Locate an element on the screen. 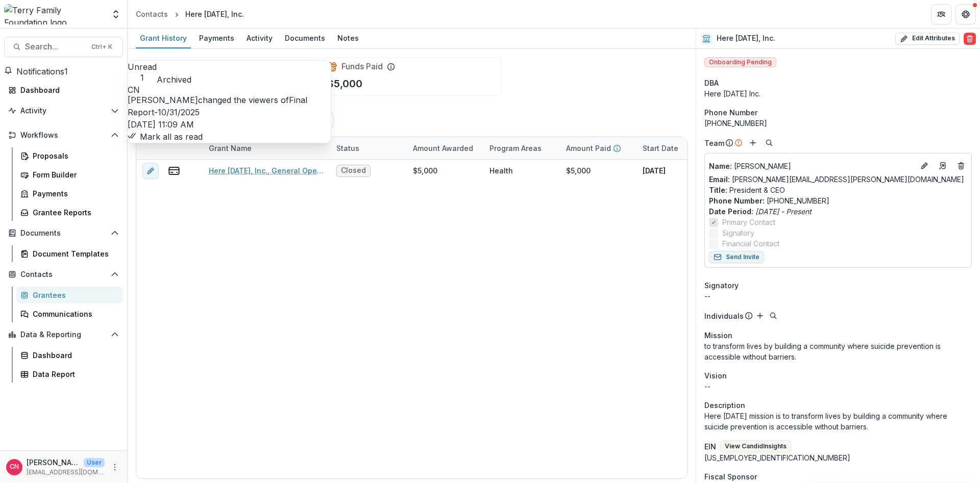 The width and height of the screenshot is (980, 483). p: Team is located at coordinates (714, 143).